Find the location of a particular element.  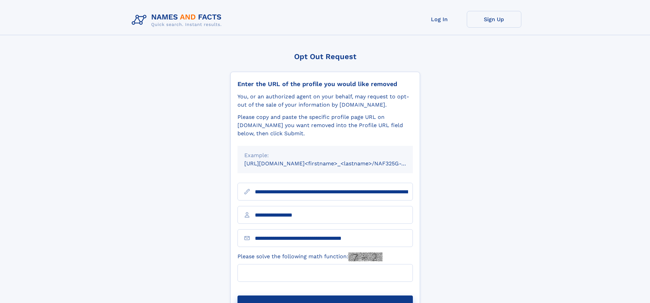

div: Example: is located at coordinates (325, 155).